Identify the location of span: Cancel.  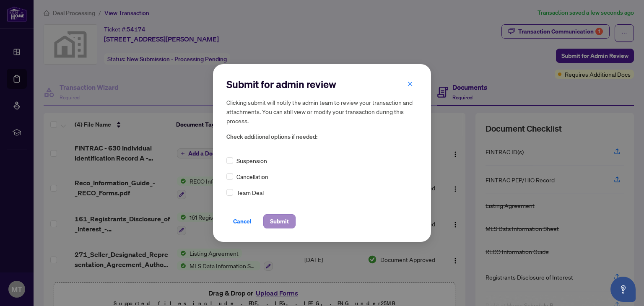
(242, 222).